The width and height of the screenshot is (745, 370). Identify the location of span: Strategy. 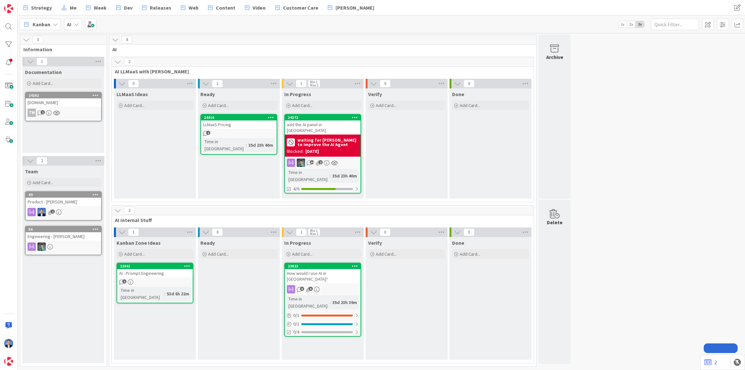
(41, 8).